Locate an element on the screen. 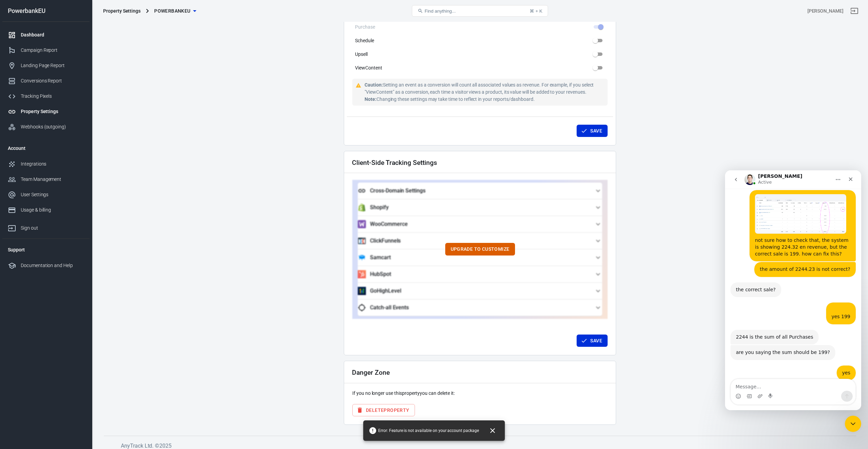  span: Purchase is located at coordinates (365, 27).